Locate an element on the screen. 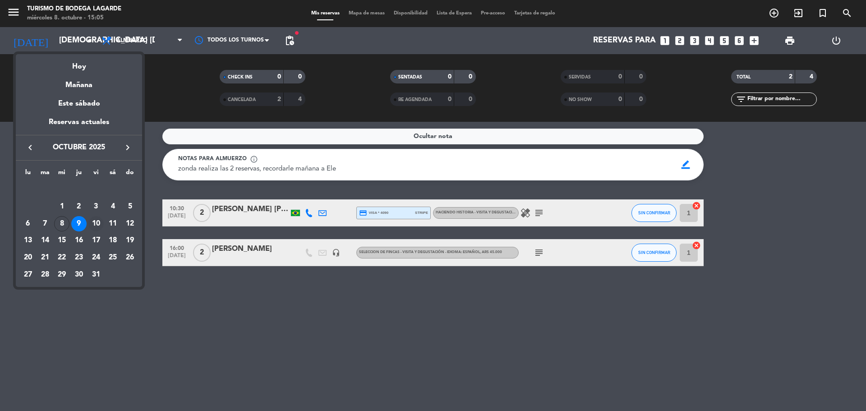 The height and width of the screenshot is (411, 866). th: jueves is located at coordinates (79, 174).